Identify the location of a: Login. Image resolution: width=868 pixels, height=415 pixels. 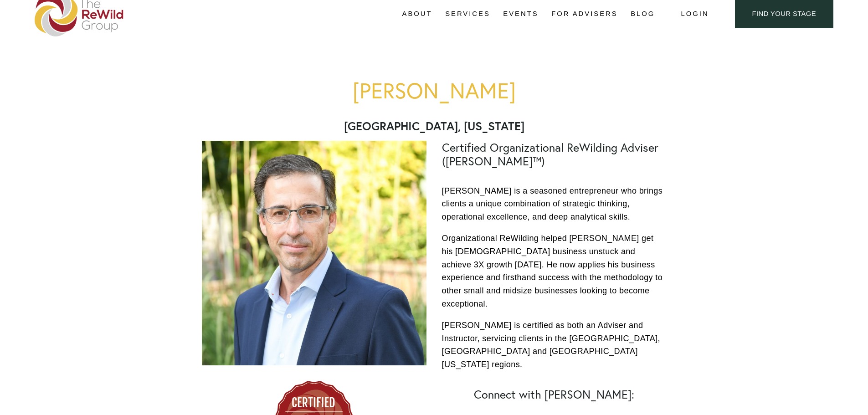
(695, 14).